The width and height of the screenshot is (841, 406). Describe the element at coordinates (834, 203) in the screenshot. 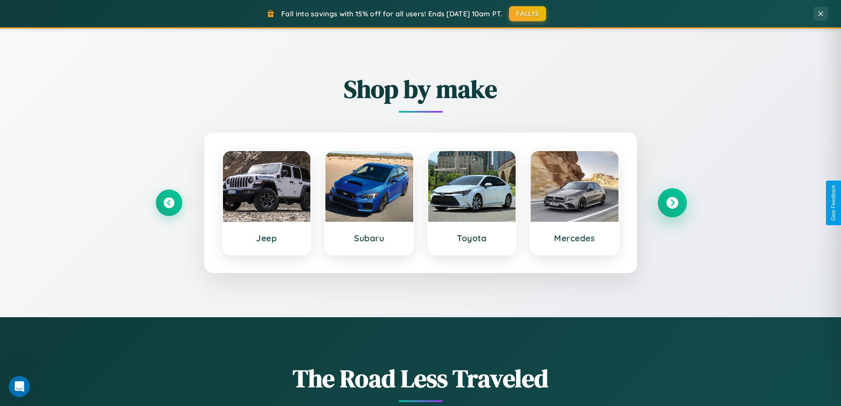

I see `div: Give Feedback` at that location.